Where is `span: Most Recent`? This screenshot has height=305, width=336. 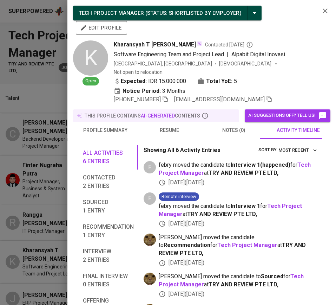 span: Most Recent is located at coordinates (298, 150).